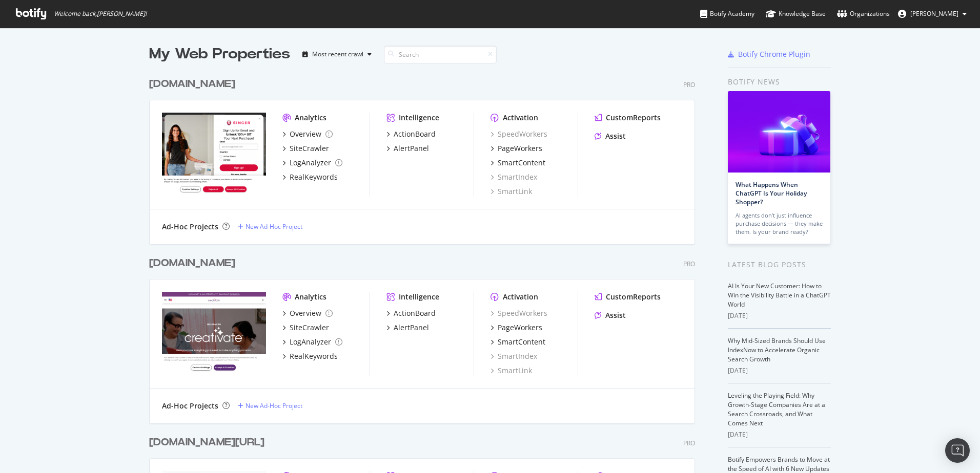 Image resolution: width=980 pixels, height=473 pixels. Describe the element at coordinates (779, 82) in the screenshot. I see `div: Botify news` at that location.